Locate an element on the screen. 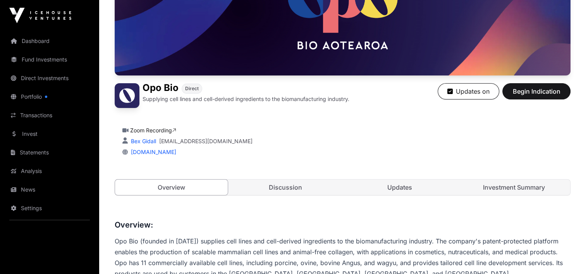 The image size is (586, 274). a: Dashboard is located at coordinates (50, 41).